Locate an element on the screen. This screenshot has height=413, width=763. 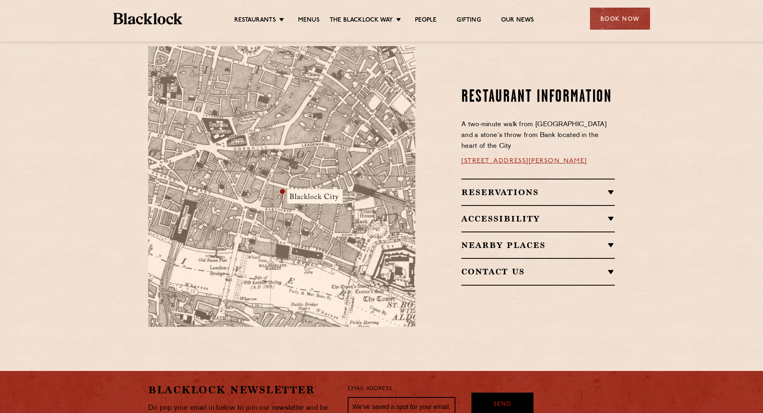
div: Book Now is located at coordinates (620, 18).